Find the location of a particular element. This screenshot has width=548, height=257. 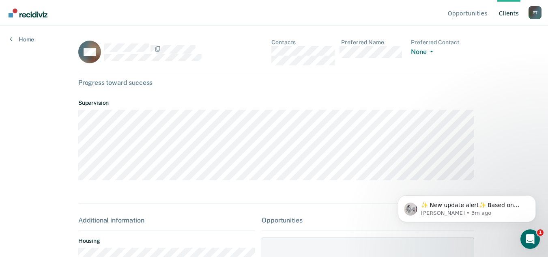

span: ✨ New update alert✨ Based on your feedback, we've made a few updates we wanted to share. 1. We ha... is located at coordinates (87, 103).